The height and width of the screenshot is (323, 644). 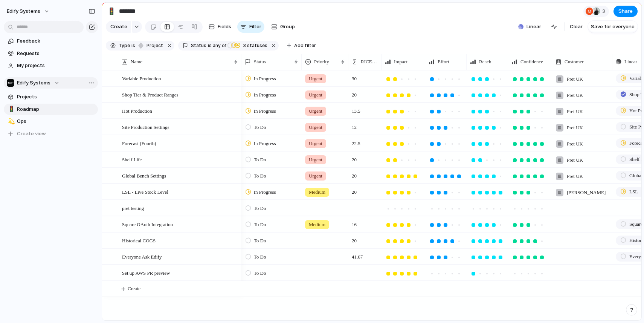 What do you see at coordinates (137, 110) in the screenshot?
I see `span: Hot Production` at bounding box center [137, 110].